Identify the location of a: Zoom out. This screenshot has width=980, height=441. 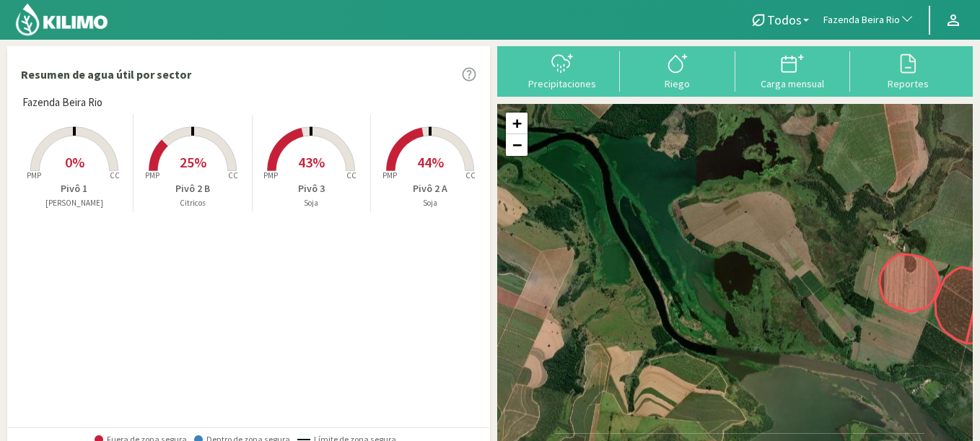
(517, 145).